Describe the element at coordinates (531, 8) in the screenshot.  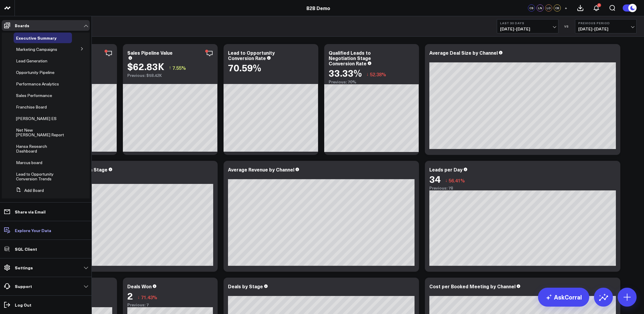
I see `div: CS` at that location.